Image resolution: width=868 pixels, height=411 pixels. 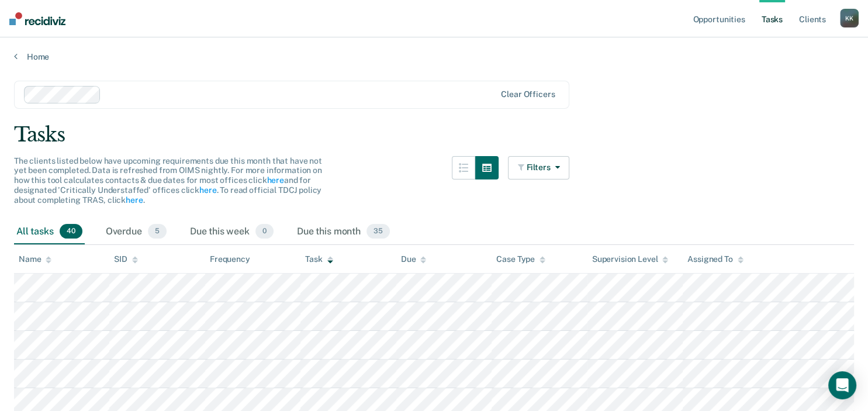 What do you see at coordinates (158, 231) in the screenshot?
I see `span: 5` at bounding box center [158, 231].